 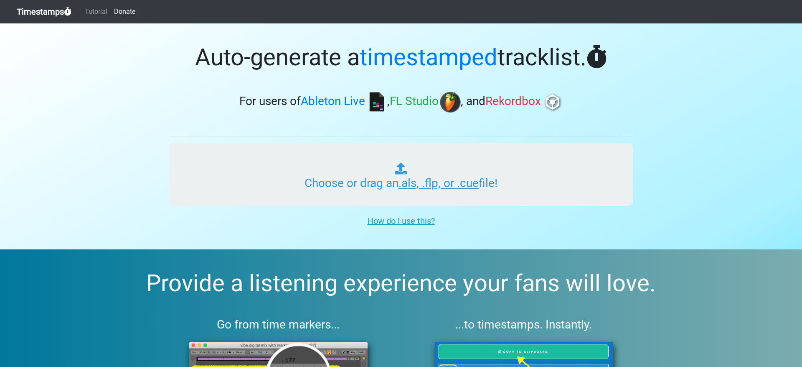 I want to click on img: fl.png, so click(x=450, y=102).